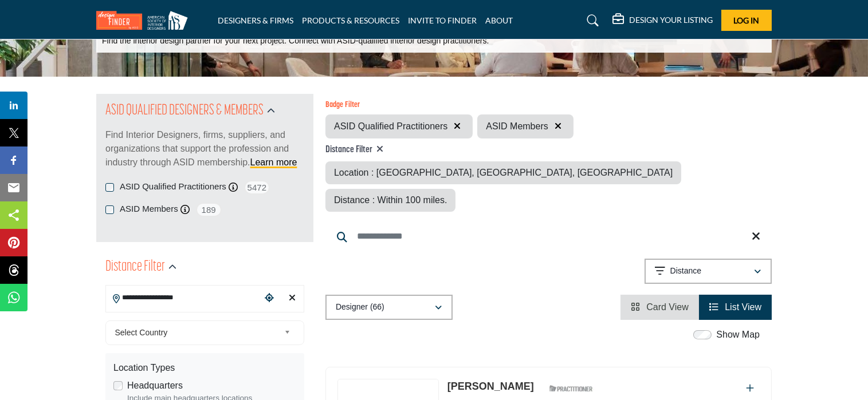 The image size is (868, 400). Describe the element at coordinates (360, 308) in the screenshot. I see `p: Designer (66)` at that location.